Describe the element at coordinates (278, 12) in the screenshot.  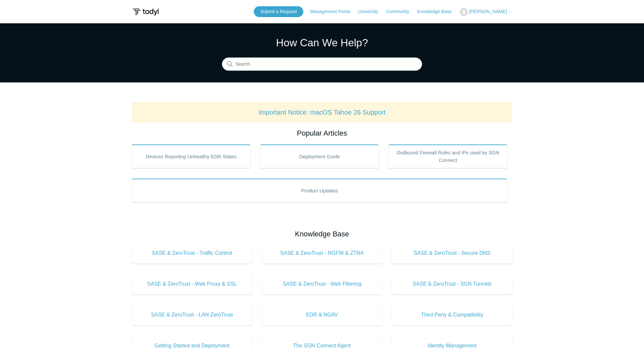
I see `a: Submit a Request` at that location.